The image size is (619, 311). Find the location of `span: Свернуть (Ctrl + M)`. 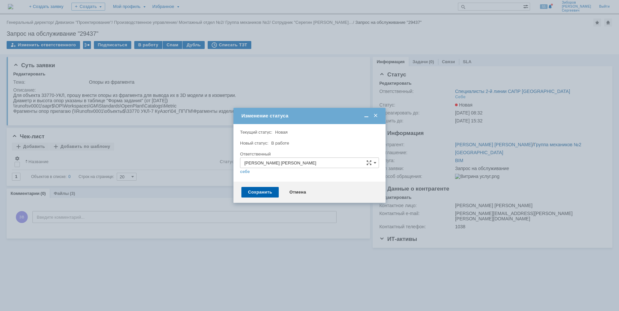

span: Свернуть (Ctrl + M) is located at coordinates (366, 116).